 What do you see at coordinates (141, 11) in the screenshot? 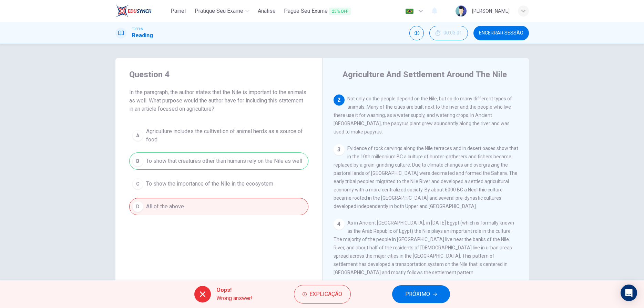
I see `a: EduSynch logo` at bounding box center [141, 11].